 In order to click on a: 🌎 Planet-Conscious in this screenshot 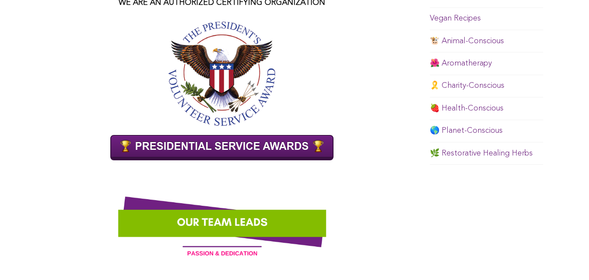, I will do `click(466, 130)`.